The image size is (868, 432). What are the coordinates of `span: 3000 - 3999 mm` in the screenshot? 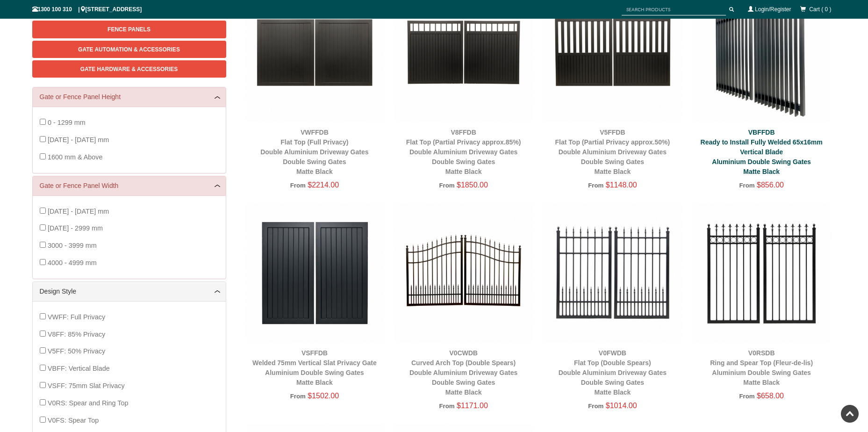 It's located at (72, 246).